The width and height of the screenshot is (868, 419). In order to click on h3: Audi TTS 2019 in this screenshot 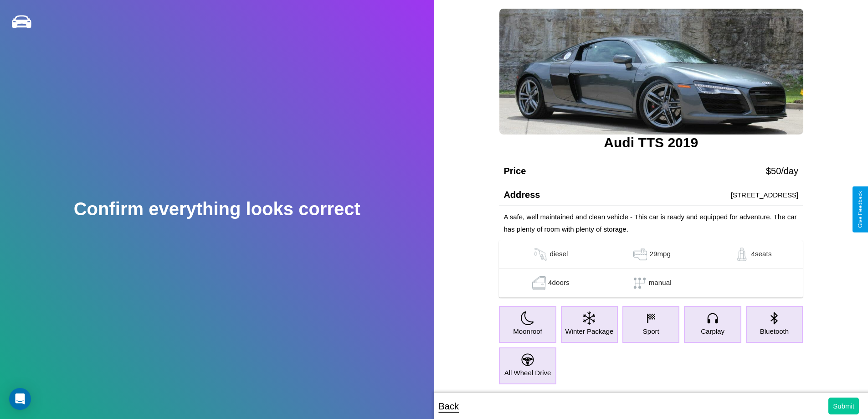, I will do `click(650, 143)`.